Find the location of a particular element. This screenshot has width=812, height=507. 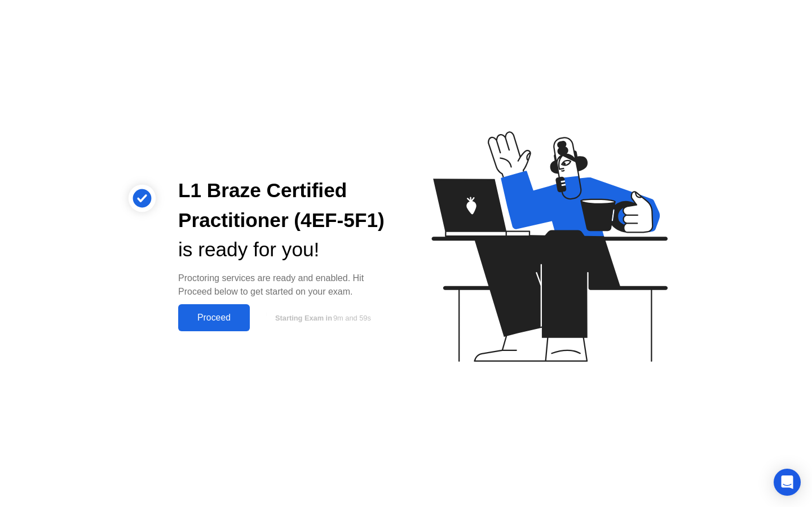

button: Starting Exam in9m and 59s is located at coordinates (322, 318).